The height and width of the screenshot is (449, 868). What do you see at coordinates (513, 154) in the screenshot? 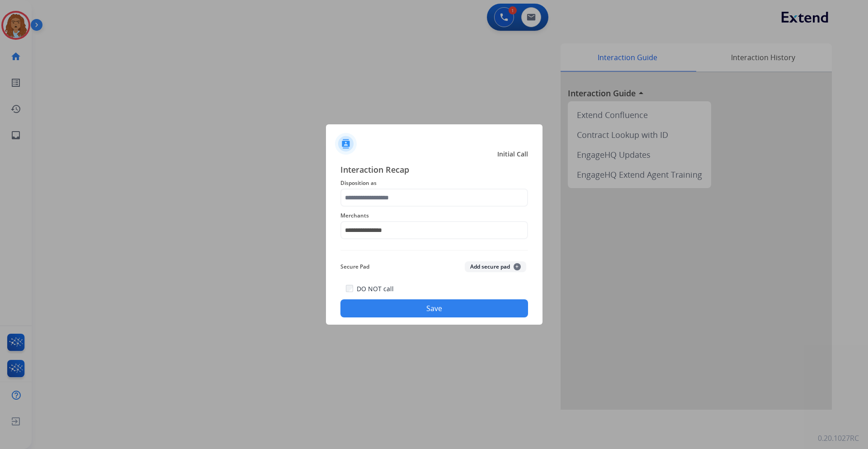
I see `span: Initial Call` at bounding box center [513, 154].